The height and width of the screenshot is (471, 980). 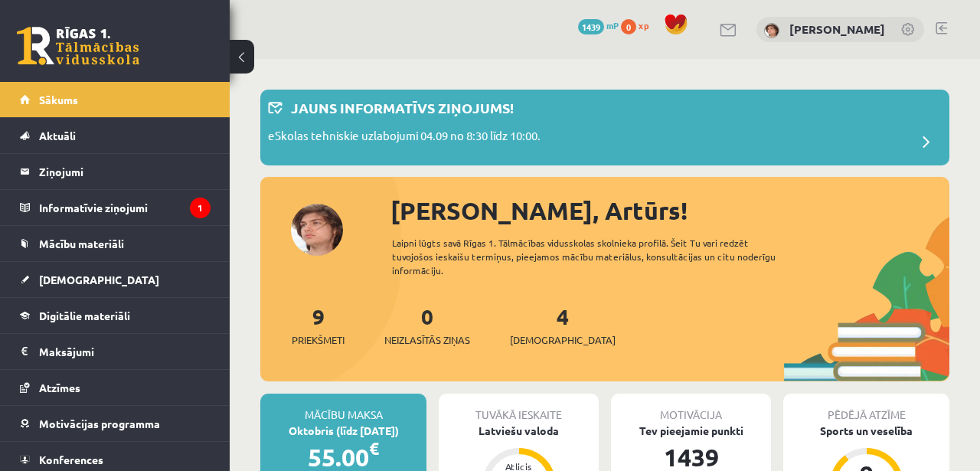 I want to click on i: 1, so click(x=200, y=208).